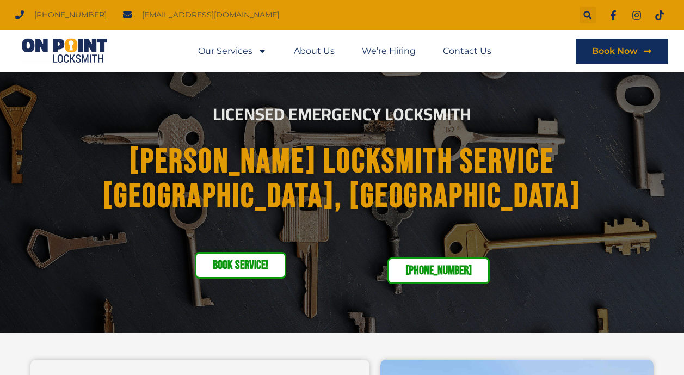 This screenshot has height=375, width=684. I want to click on a: We’re Hiring, so click(388, 51).